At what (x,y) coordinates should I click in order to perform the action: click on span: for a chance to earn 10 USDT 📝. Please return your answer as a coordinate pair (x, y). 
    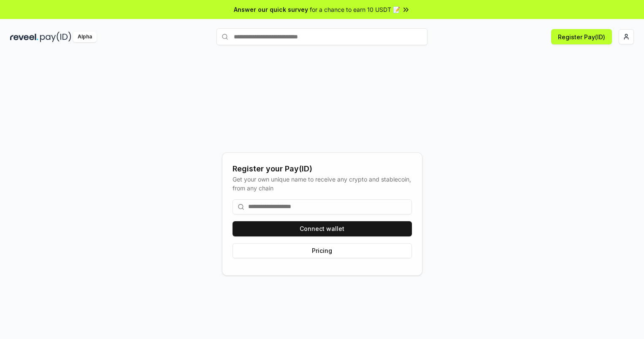
    Looking at the image, I should click on (356, 9).